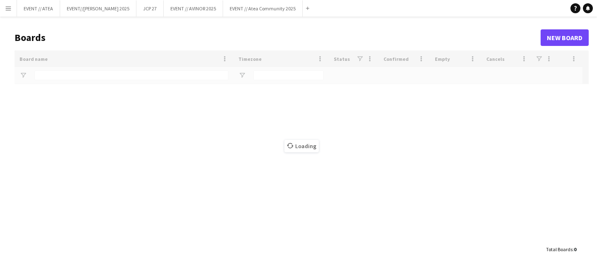 The height and width of the screenshot is (276, 597). Describe the element at coordinates (301, 146) in the screenshot. I see `span: Loading` at that location.